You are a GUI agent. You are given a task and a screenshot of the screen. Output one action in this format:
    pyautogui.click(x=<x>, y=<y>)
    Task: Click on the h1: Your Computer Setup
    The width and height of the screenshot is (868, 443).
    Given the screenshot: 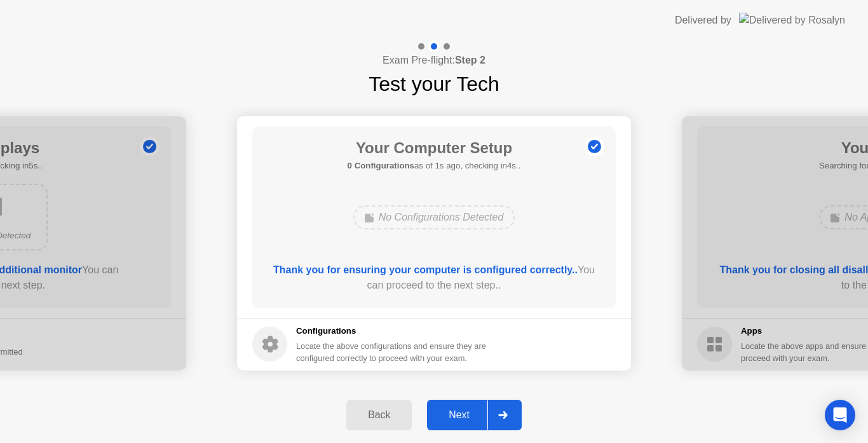 What is the action you would take?
    pyautogui.click(x=434, y=148)
    